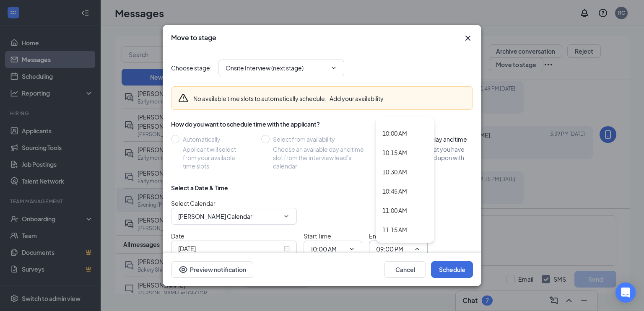 This screenshot has height=311, width=644. I want to click on svg: Warning, so click(183, 98).